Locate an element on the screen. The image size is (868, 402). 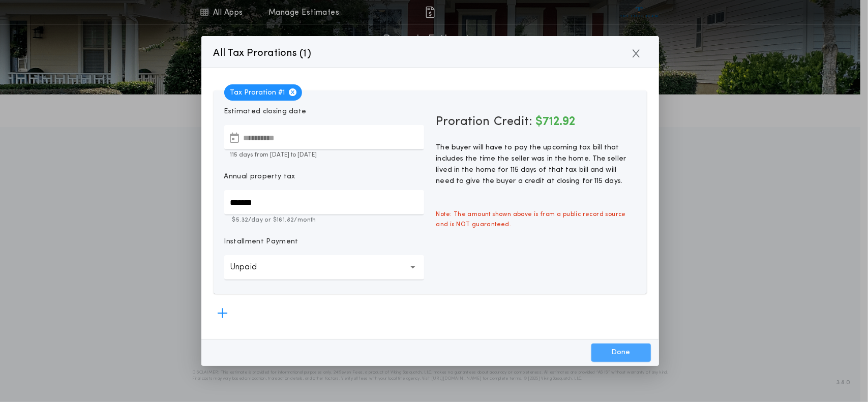
button: Unpaid is located at coordinates (324, 267).